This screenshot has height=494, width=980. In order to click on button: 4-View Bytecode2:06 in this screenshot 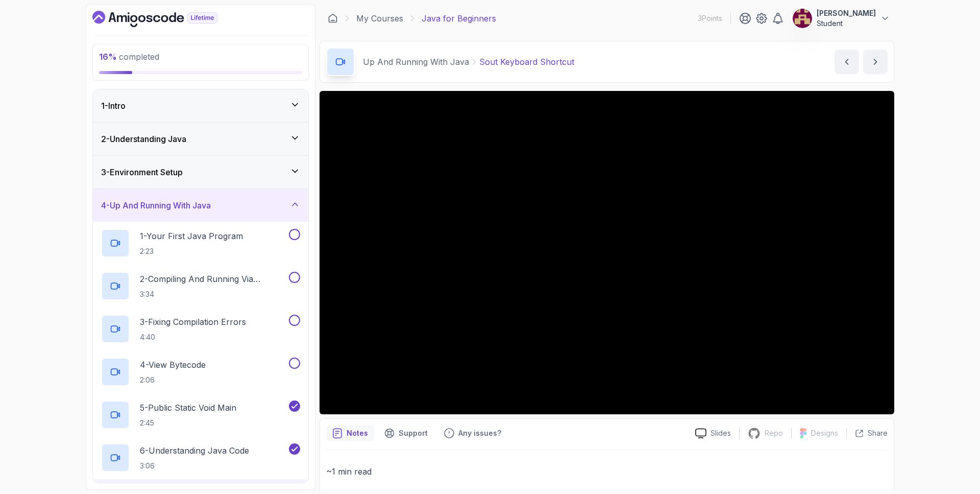, I will do `click(201, 372)`.